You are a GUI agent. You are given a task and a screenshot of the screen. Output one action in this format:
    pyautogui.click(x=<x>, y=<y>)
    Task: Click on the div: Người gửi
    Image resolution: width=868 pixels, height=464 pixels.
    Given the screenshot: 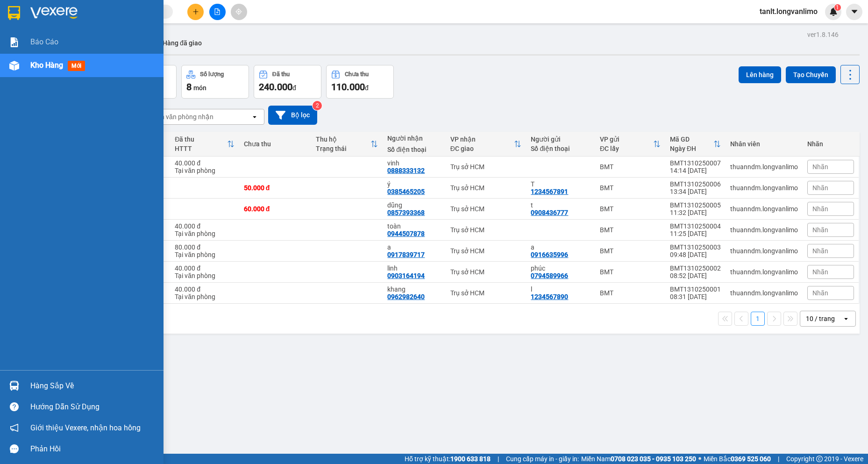 What is the action you would take?
    pyautogui.click(x=560, y=139)
    